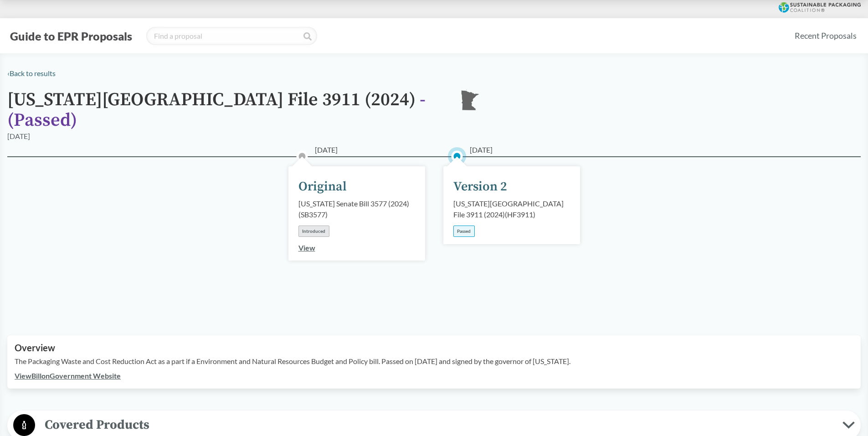 This screenshot has width=868, height=436. Describe the element at coordinates (314, 231) in the screenshot. I see `div: Introduced` at that location.